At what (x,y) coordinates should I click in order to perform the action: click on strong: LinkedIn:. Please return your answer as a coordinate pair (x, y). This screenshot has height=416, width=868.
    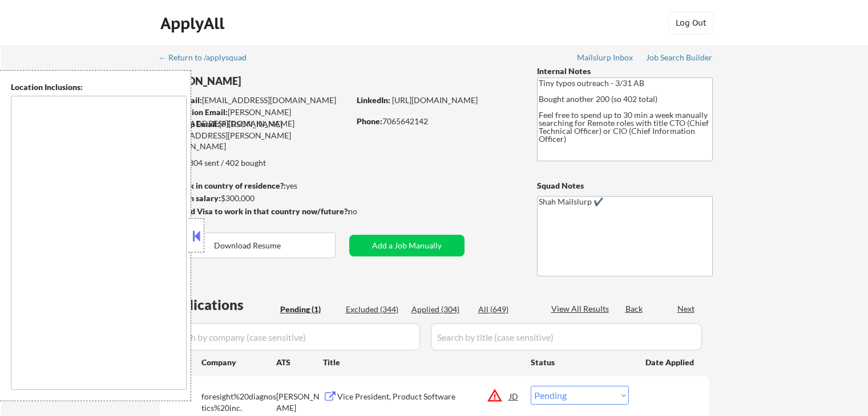
    Looking at the image, I should click on (373, 100).